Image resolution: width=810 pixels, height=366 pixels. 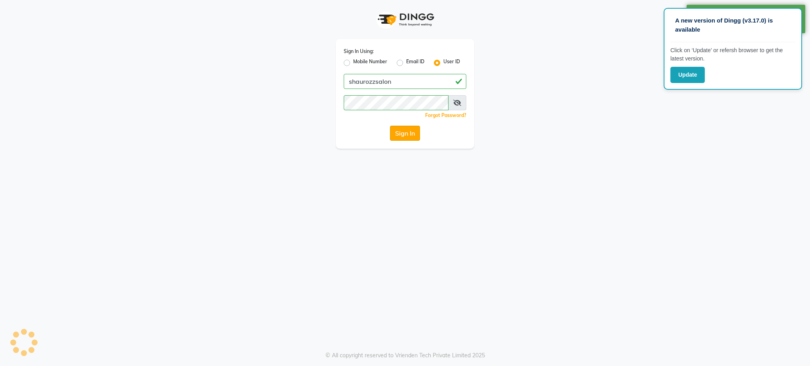 What do you see at coordinates (452, 63) in the screenshot?
I see `label: User ID` at bounding box center [452, 63].